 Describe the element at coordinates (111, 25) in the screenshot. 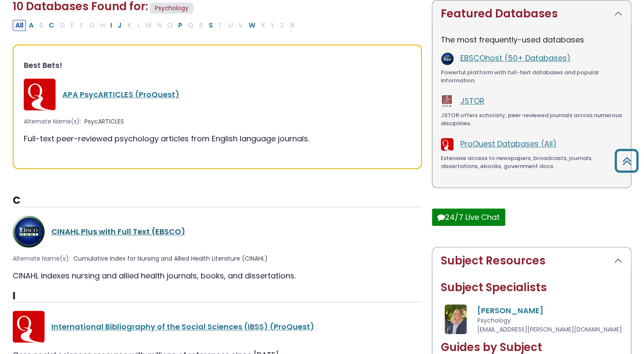

I see `button: Filter Results I` at that location.